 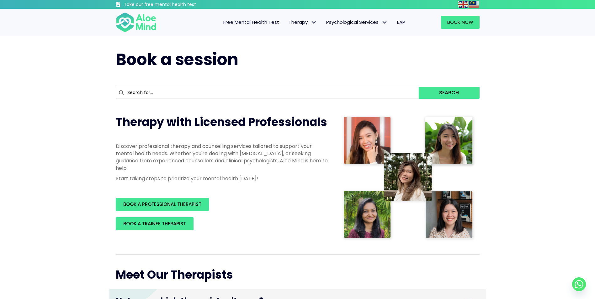 I want to click on a: Take our free mental health test, so click(x=172, y=5).